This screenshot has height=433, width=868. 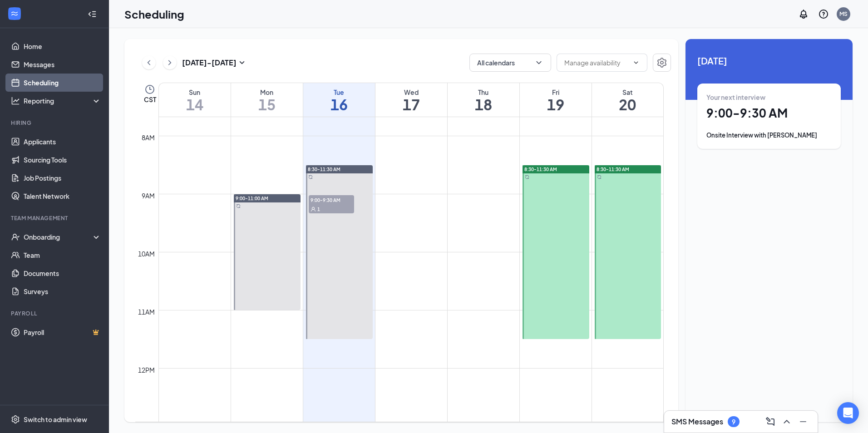 I want to click on div: Team Management, so click(x=55, y=218).